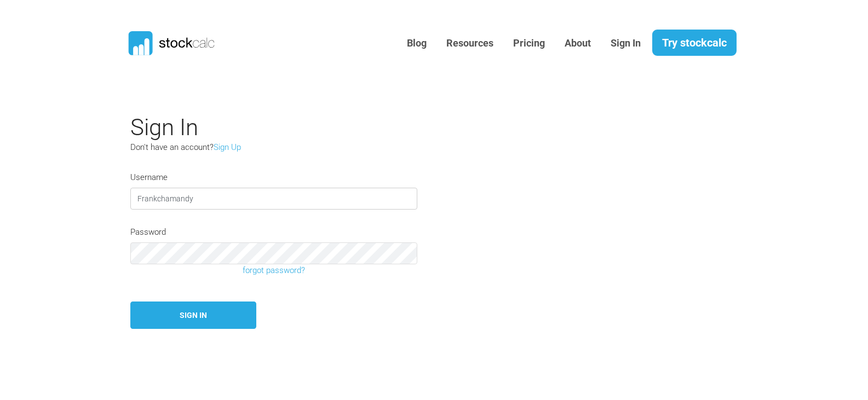 This screenshot has width=868, height=400. What do you see at coordinates (273, 271) in the screenshot?
I see `a: forgot password?` at bounding box center [273, 271].